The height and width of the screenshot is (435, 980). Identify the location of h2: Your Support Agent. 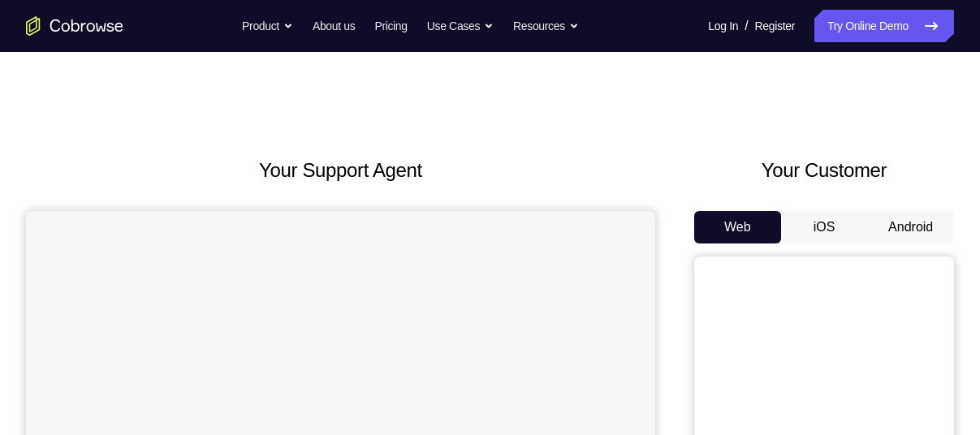
(340, 171).